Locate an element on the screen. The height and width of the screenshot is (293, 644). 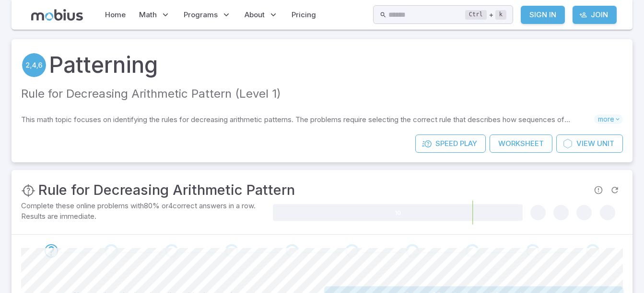
p: This math topic focuses on identifying the rules for decreasing arithmetic patterns. The problems... is located at coordinates (307, 120).